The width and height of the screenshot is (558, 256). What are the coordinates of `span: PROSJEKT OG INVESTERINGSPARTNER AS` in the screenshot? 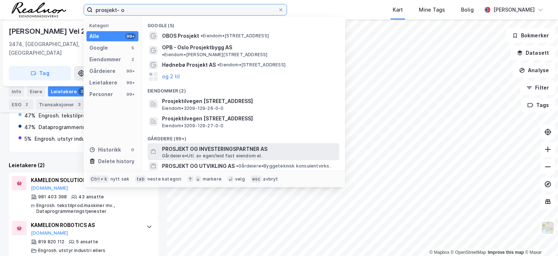 It's located at (249, 149).